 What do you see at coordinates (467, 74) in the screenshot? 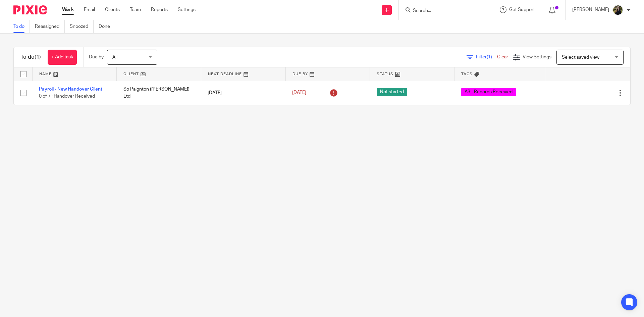
I see `span: Tags` at bounding box center [467, 74].